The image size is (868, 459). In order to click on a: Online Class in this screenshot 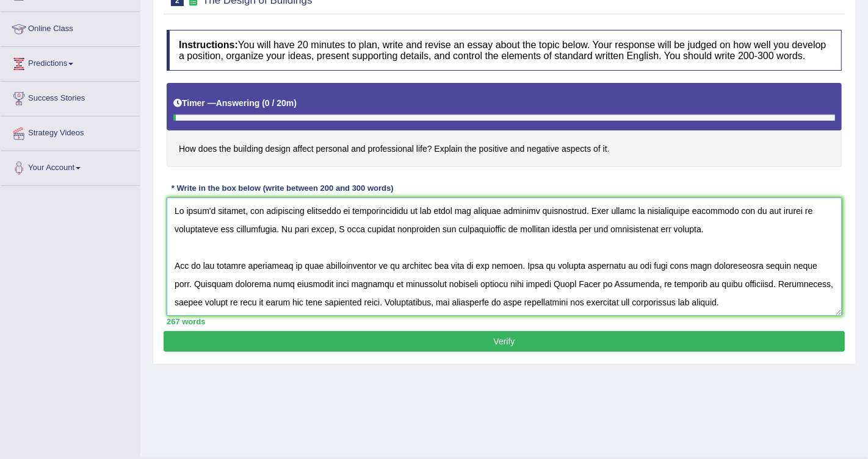, I will do `click(70, 27)`.